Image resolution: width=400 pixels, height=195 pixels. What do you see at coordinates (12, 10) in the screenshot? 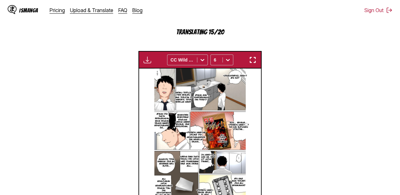
I see `img: IsManga Logo` at bounding box center [12, 10].